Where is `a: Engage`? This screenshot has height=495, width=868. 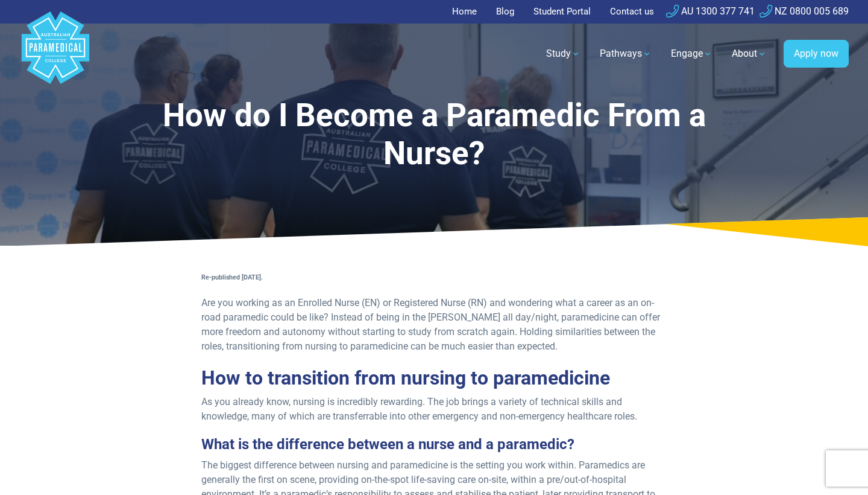
a: Engage is located at coordinates (691, 53).